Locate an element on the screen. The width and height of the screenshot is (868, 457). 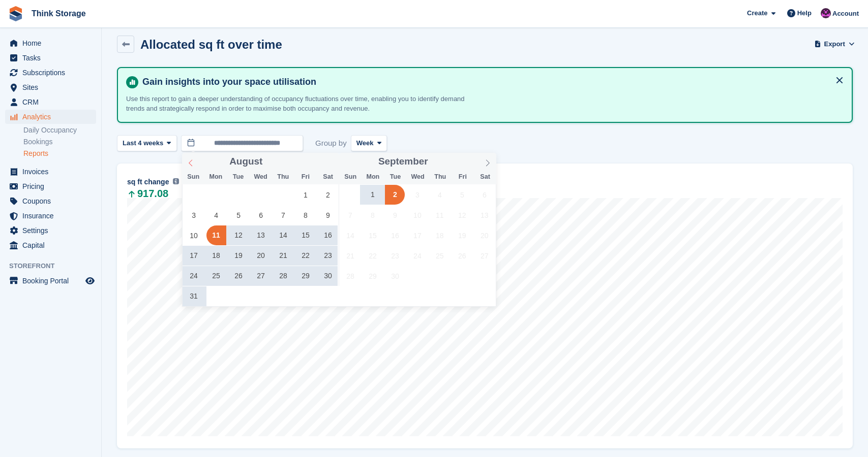
span: September 14, 2025 is located at coordinates (350, 236).